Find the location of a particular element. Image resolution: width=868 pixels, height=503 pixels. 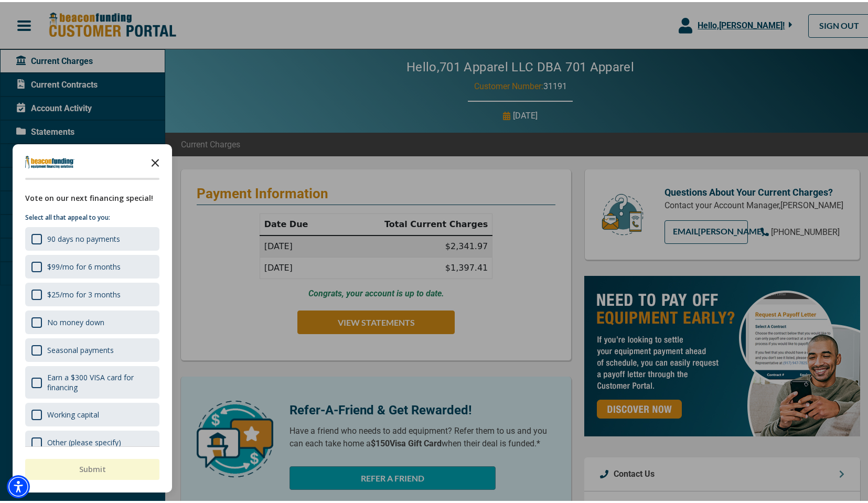

p: Select all that appeal to you: is located at coordinates (93, 216).